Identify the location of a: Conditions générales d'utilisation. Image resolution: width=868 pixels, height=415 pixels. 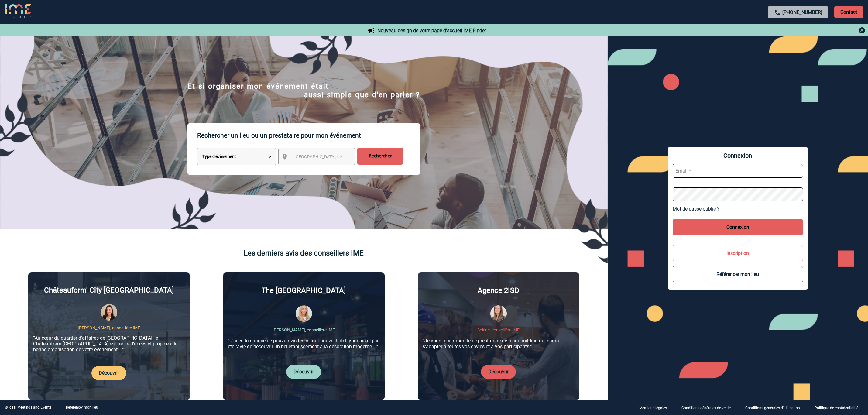
(775, 407).